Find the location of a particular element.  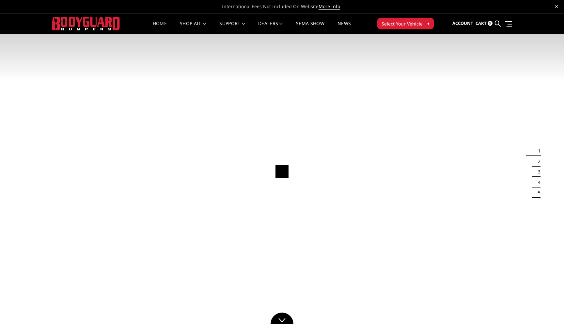

a: Dealers is located at coordinates (270, 27).